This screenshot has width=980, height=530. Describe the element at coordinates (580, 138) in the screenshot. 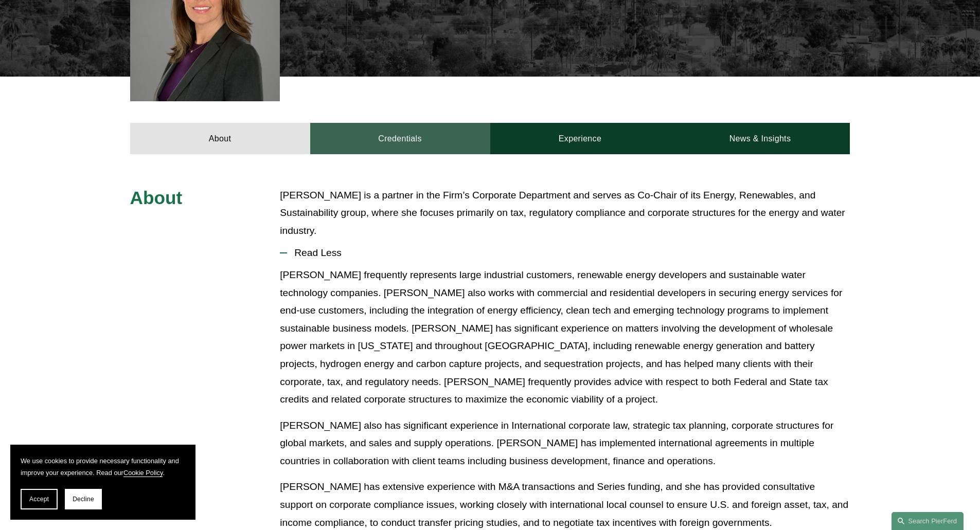

I see `a: Experience` at that location.